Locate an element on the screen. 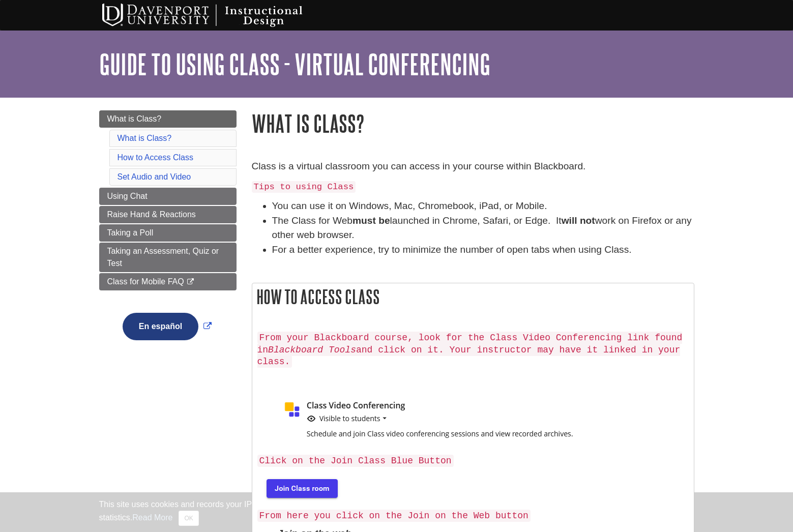 This screenshot has width=793, height=532. li: For a better experience, try to minimize the number of open tabs when using Class. is located at coordinates (483, 250).